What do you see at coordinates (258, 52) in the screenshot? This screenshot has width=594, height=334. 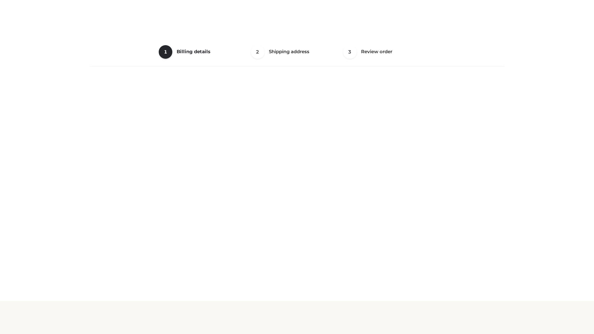 I see `span: 2` at bounding box center [258, 52].